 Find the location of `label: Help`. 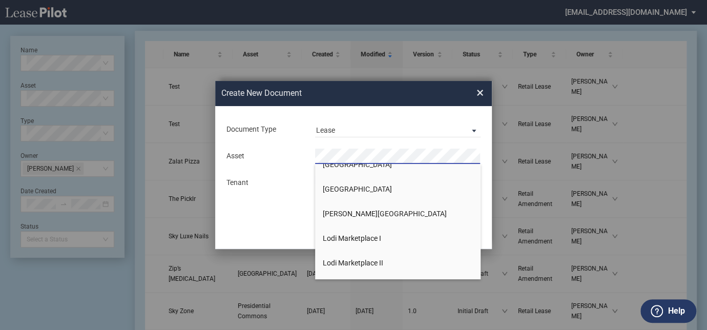

label: Help is located at coordinates (676, 311).